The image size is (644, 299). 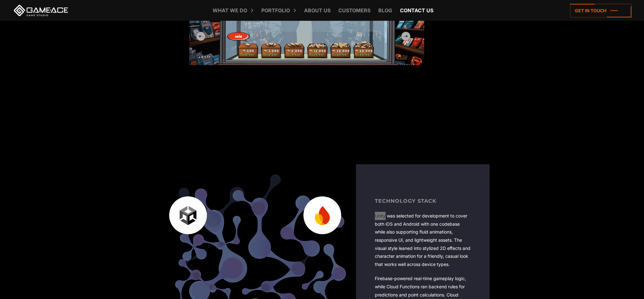 I want to click on img: Unity logo case, so click(x=188, y=215).